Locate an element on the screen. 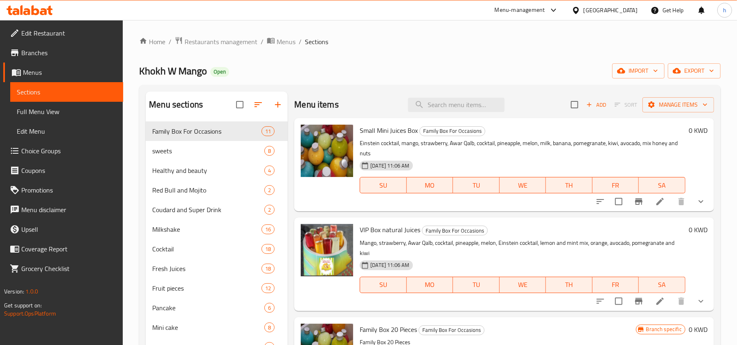 The width and height of the screenshot is (737, 345). div: Fresh Juices is located at coordinates (207, 269).